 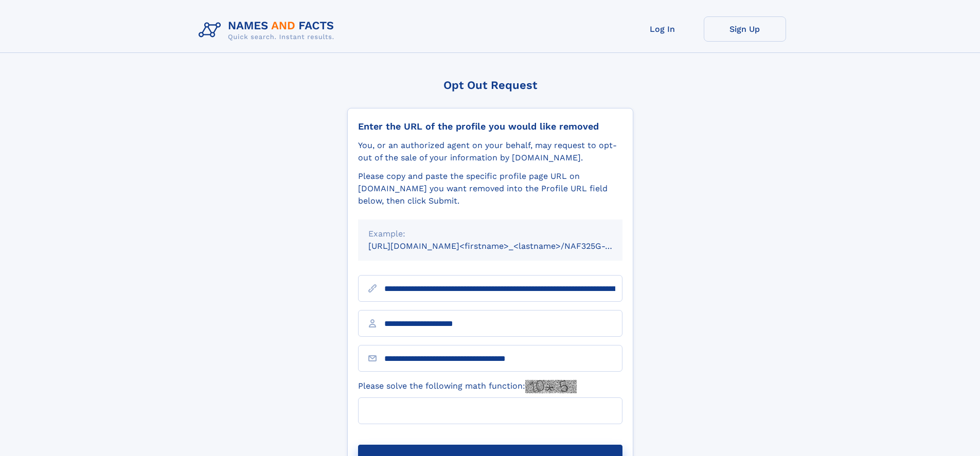 What do you see at coordinates (490, 85) in the screenshot?
I see `div: Opt Out Request` at bounding box center [490, 85].